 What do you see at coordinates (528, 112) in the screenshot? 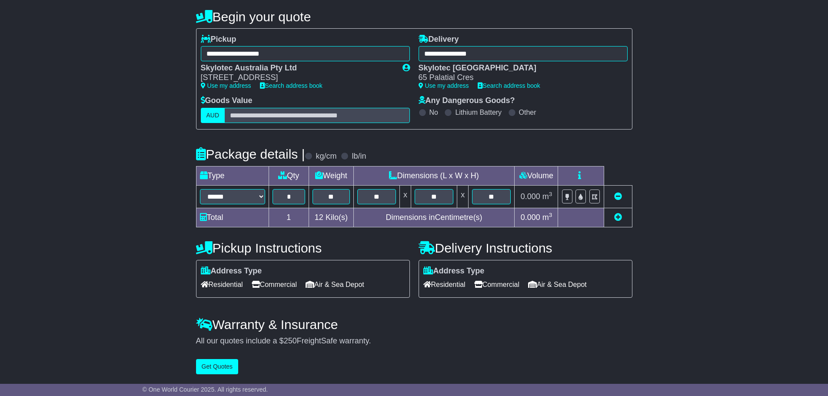
I see `label: Other` at bounding box center [528, 112].